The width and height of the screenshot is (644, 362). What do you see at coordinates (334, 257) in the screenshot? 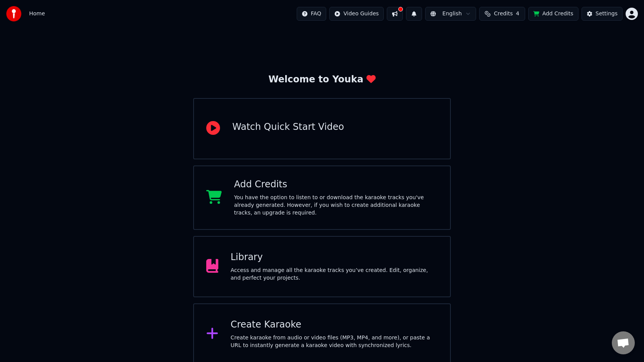
I see `div: Library` at bounding box center [334, 257].